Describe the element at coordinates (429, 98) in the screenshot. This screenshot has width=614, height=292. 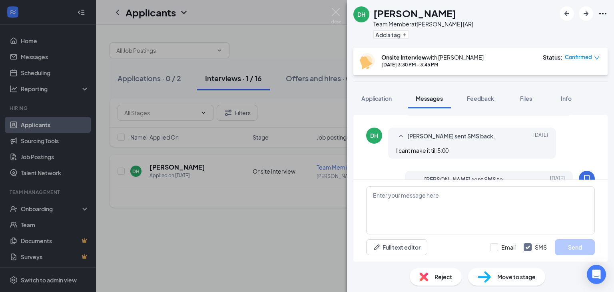
I see `span: Messages` at that location.